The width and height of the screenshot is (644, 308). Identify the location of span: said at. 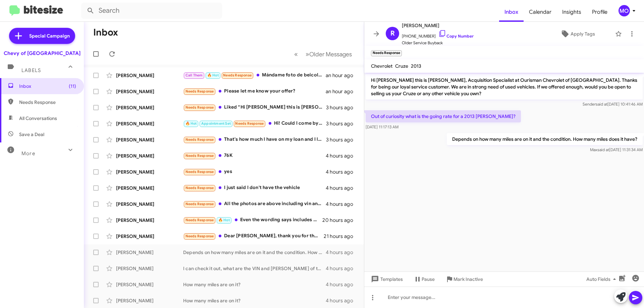
(603, 149).